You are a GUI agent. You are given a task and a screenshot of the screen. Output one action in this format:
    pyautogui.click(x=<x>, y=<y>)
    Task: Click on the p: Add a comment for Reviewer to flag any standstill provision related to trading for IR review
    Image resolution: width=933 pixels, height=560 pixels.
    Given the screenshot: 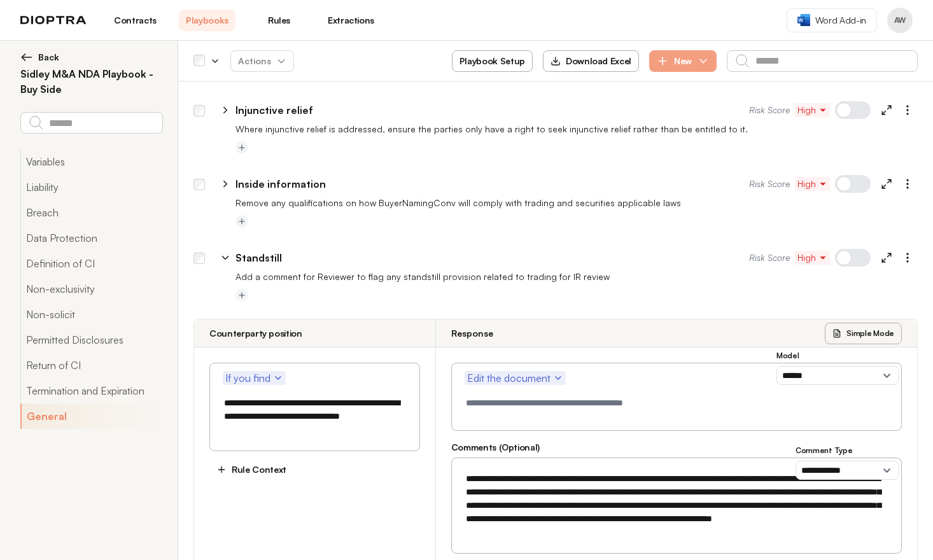 What is the action you would take?
    pyautogui.click(x=577, y=277)
    